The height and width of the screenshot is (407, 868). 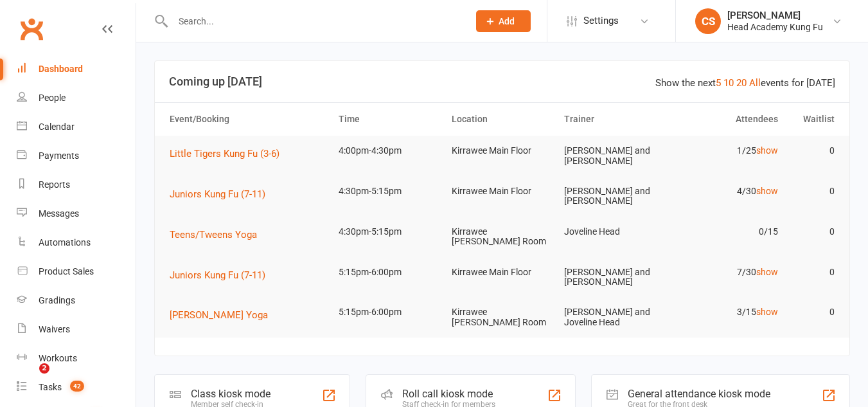 What do you see at coordinates (601, 21) in the screenshot?
I see `span: Settings` at bounding box center [601, 21].